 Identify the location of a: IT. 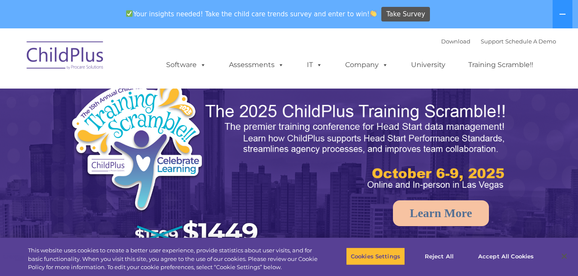
(315, 65).